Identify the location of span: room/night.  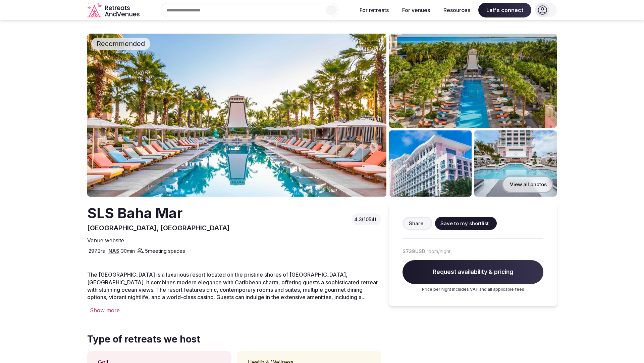
(438, 252).